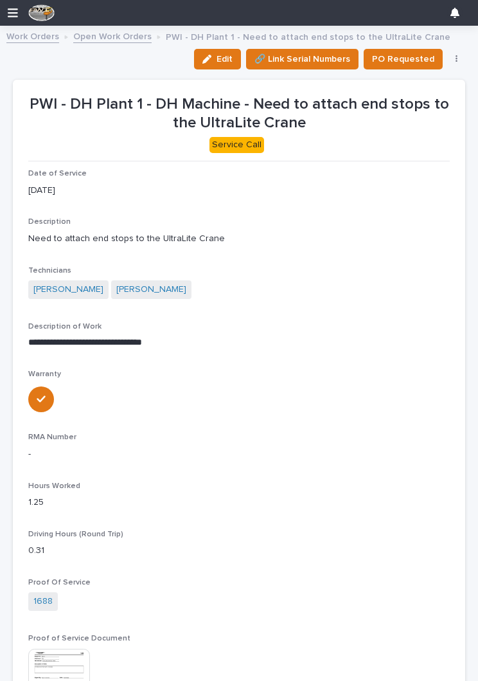 This screenshot has height=681, width=478. Describe the element at coordinates (49, 222) in the screenshot. I see `span: Description` at that location.